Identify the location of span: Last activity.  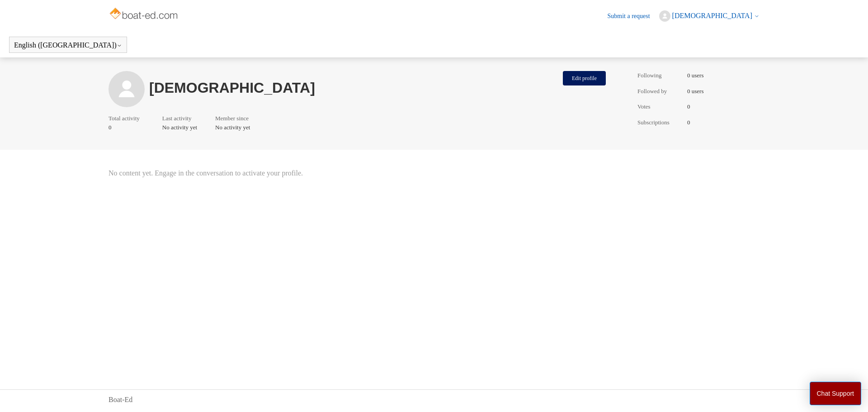
(177, 118).